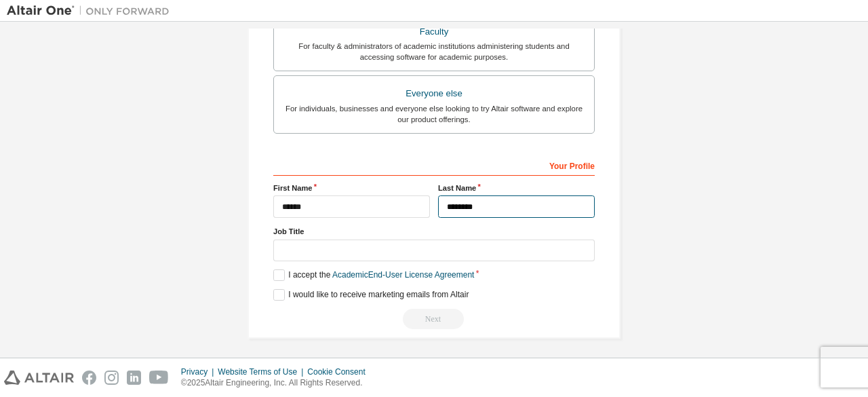 This screenshot has height=397, width=868. I want to click on label: Last Name, so click(515, 188).